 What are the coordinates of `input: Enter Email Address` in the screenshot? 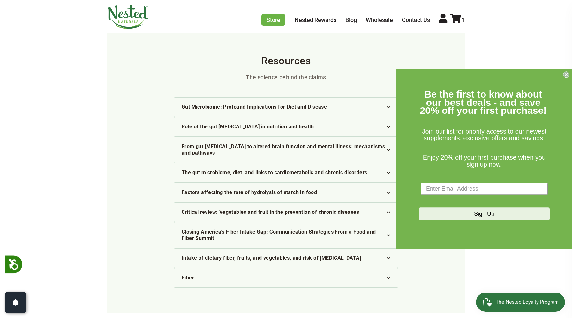 It's located at (484, 189).